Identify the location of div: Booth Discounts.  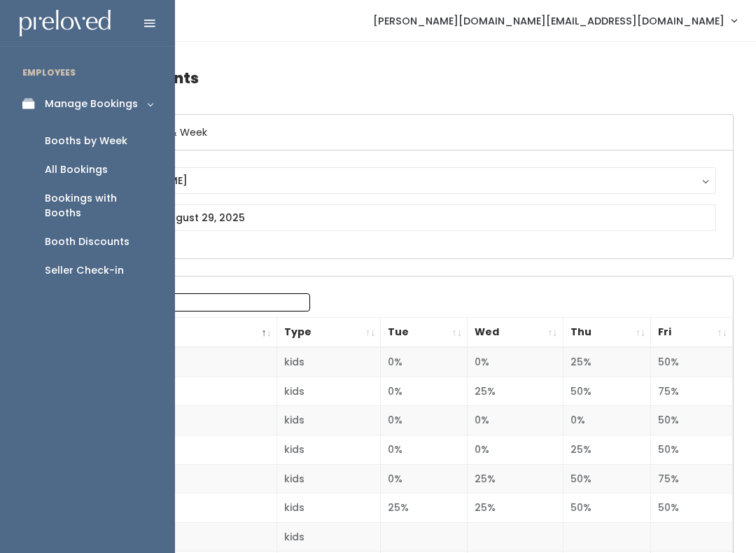
(86, 241).